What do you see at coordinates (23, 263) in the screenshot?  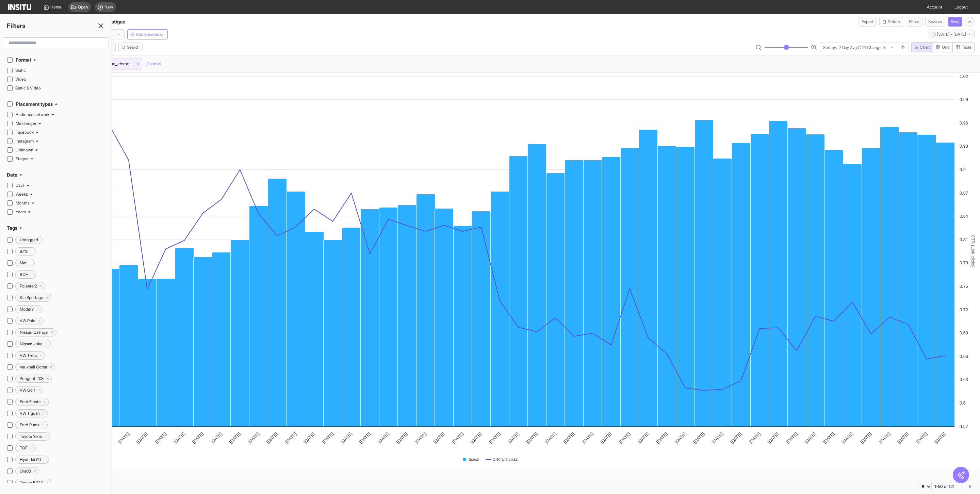 I see `h2: Mat` at bounding box center [23, 263].